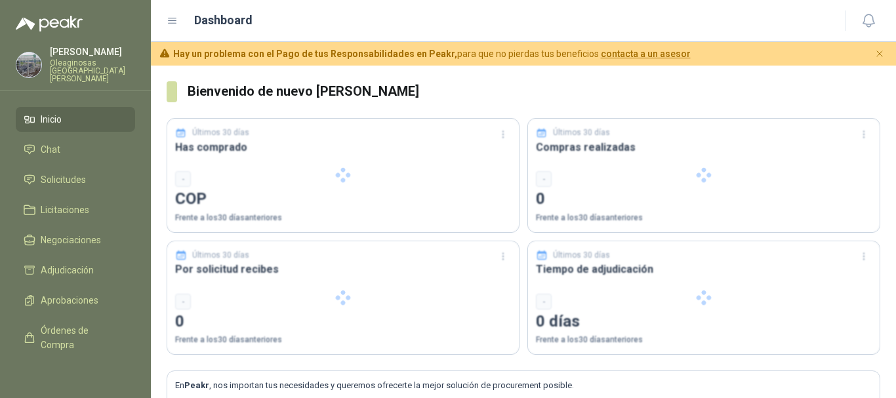 The image size is (896, 398). What do you see at coordinates (71, 240) in the screenshot?
I see `span: Negociaciones` at bounding box center [71, 240].